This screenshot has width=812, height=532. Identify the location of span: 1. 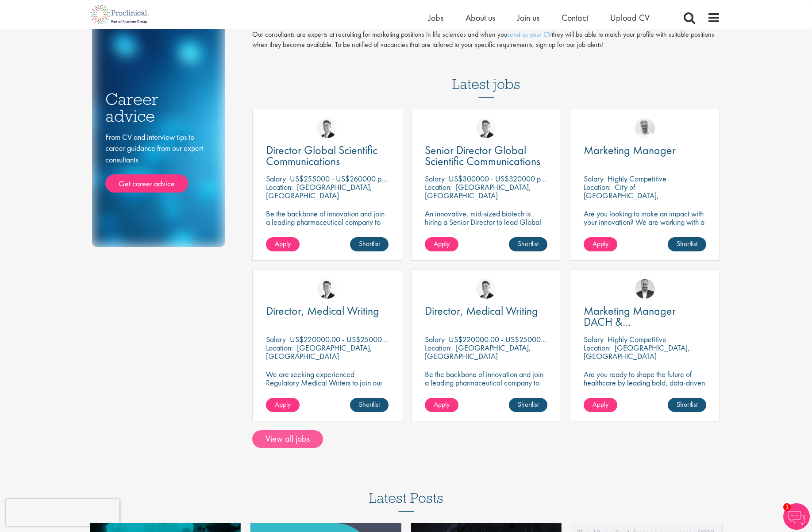
(787, 507).